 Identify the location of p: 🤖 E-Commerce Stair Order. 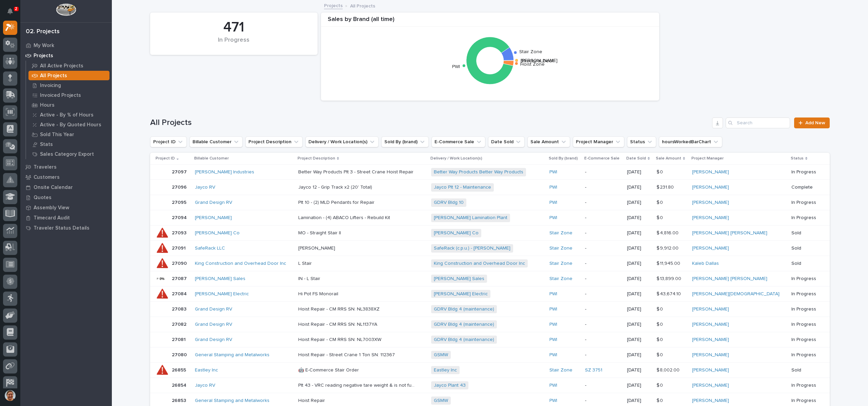
(329, 370).